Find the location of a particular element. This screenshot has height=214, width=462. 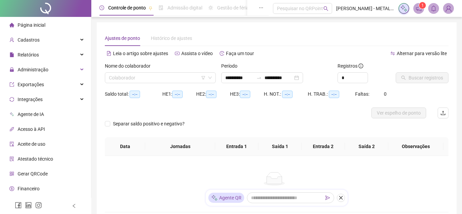

div: Não há dados is located at coordinates (274, 192).